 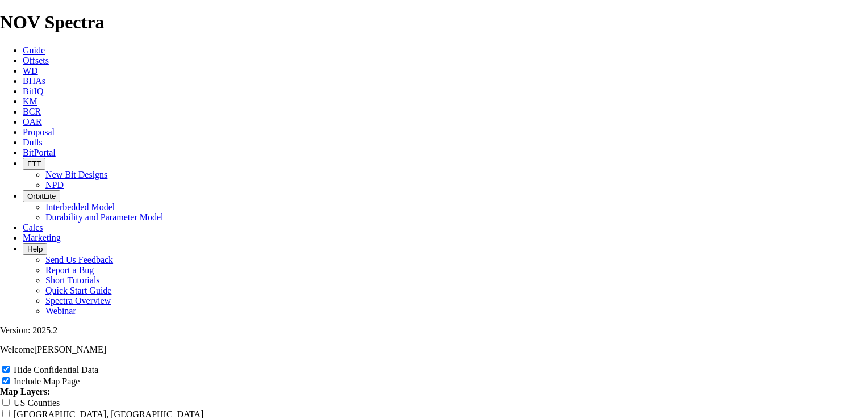 What do you see at coordinates (105, 217) in the screenshot?
I see `a: Durability and Parameter Model` at bounding box center [105, 217].